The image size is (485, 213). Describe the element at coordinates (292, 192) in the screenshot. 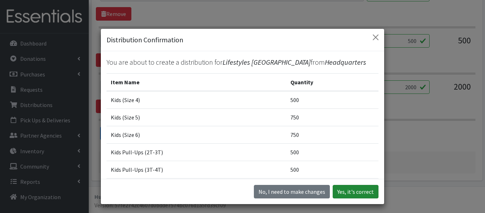

I see `button: No I need to make changes` at that location.